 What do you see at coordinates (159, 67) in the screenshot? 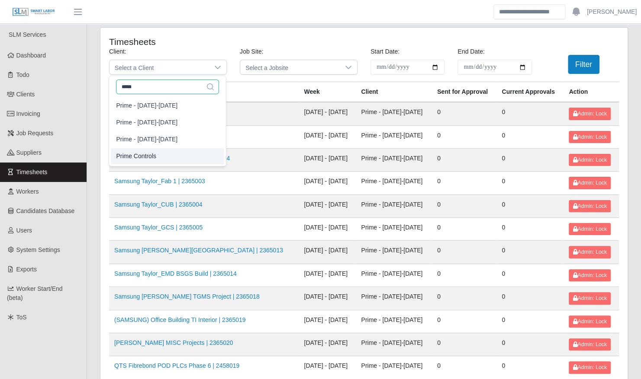
I see `span: Select a Client` at bounding box center [159, 67].